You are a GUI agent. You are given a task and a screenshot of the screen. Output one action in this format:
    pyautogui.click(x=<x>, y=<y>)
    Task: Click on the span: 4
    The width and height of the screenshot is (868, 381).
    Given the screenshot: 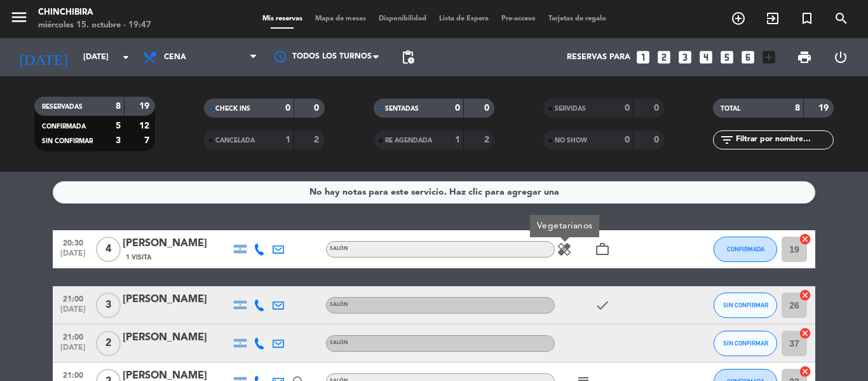 What is the action you would take?
    pyautogui.click(x=108, y=249)
    